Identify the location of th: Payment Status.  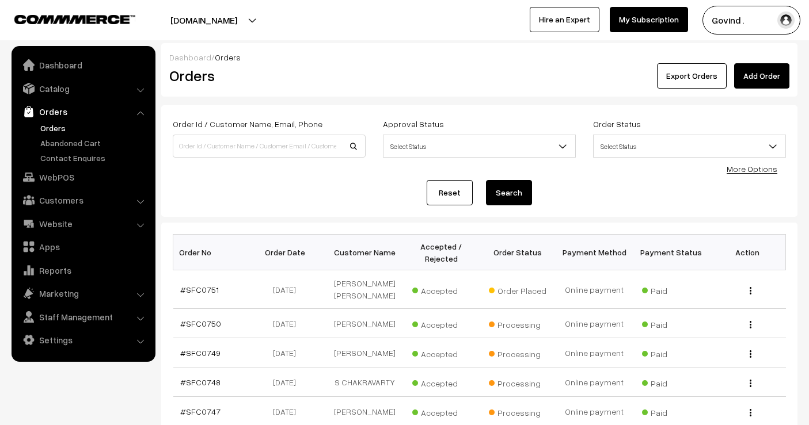
(671, 253).